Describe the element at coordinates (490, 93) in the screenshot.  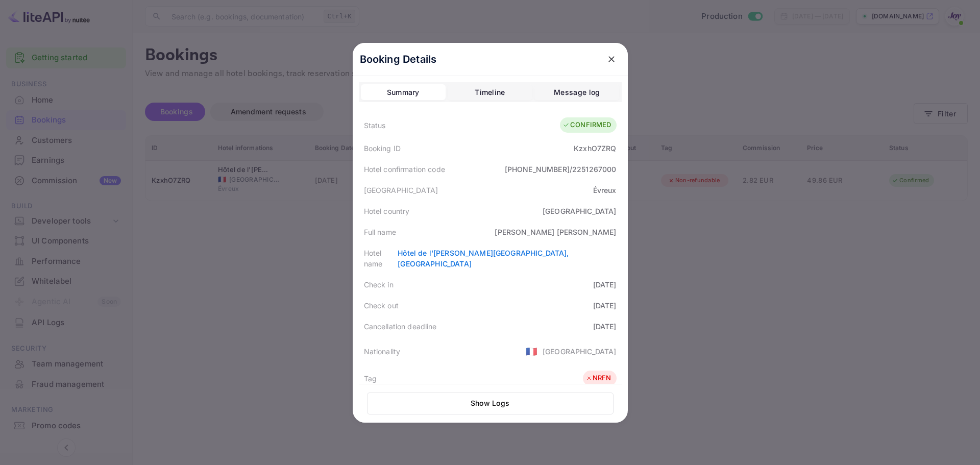
I see `button: Timeline` at that location.